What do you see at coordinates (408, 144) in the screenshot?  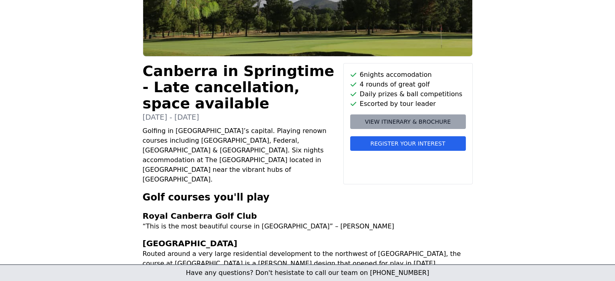 I see `span: Register your interest` at bounding box center [408, 144].